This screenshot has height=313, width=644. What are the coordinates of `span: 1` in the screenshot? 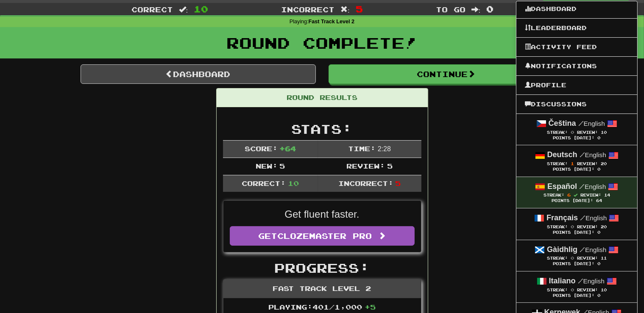 It's located at (572, 164).